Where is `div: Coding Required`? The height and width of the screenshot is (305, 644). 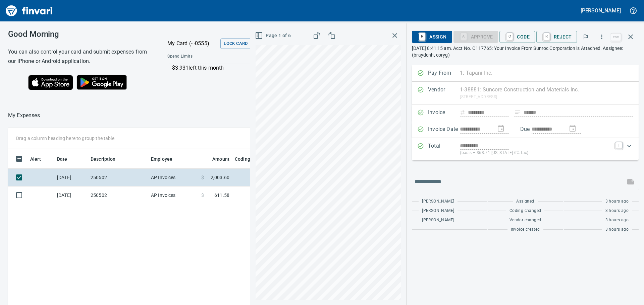
div: Coding Required is located at coordinates (476, 37).